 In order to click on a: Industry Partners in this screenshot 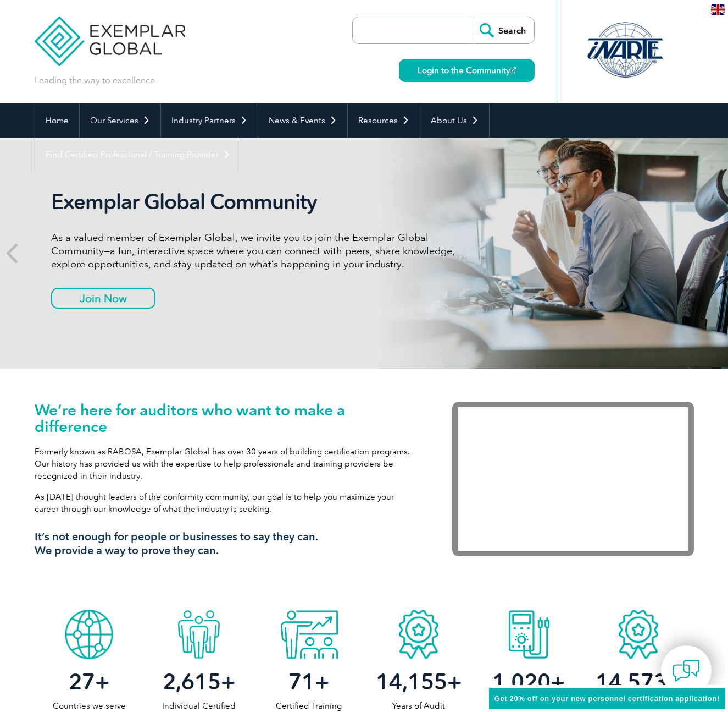, I will do `click(209, 120)`.